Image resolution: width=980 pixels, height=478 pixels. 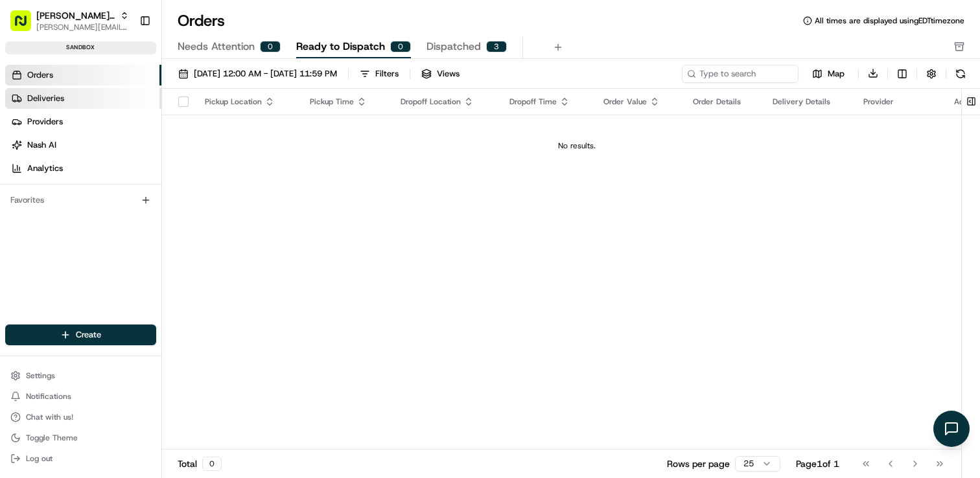 What do you see at coordinates (344, 102) in the screenshot?
I see `div: Pickup Time` at bounding box center [344, 102].